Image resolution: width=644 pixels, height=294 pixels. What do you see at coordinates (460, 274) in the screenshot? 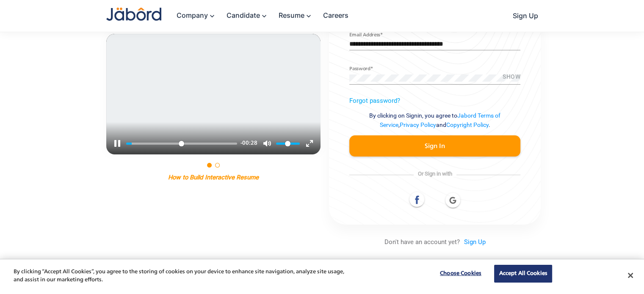
I see `button: Choose Cookies` at bounding box center [460, 274].